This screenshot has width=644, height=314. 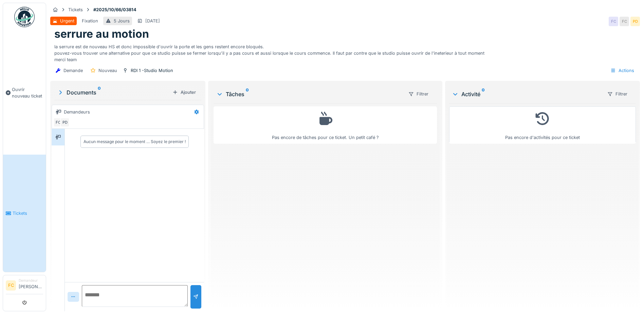 I want to click on div: Pas encore de tâches pour ce ticket. Un petit café ?, so click(x=325, y=125).